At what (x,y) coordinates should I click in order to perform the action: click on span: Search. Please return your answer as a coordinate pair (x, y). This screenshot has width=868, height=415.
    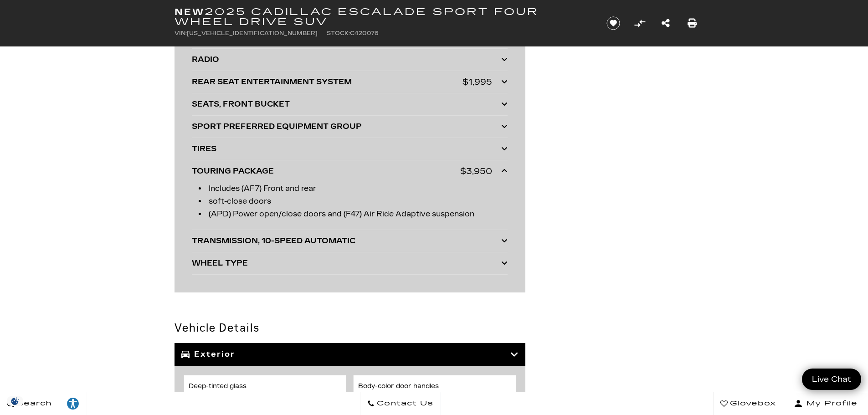
    Looking at the image, I should click on (33, 404).